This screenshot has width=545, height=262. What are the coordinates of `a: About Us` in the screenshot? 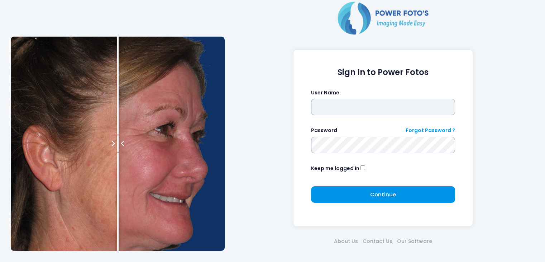 It's located at (346, 241).